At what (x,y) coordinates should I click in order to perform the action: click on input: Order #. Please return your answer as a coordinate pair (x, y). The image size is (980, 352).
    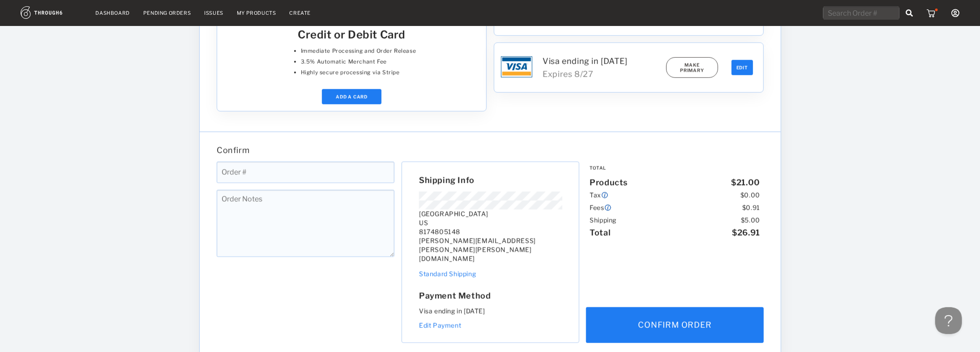
    Looking at the image, I should click on (306, 172).